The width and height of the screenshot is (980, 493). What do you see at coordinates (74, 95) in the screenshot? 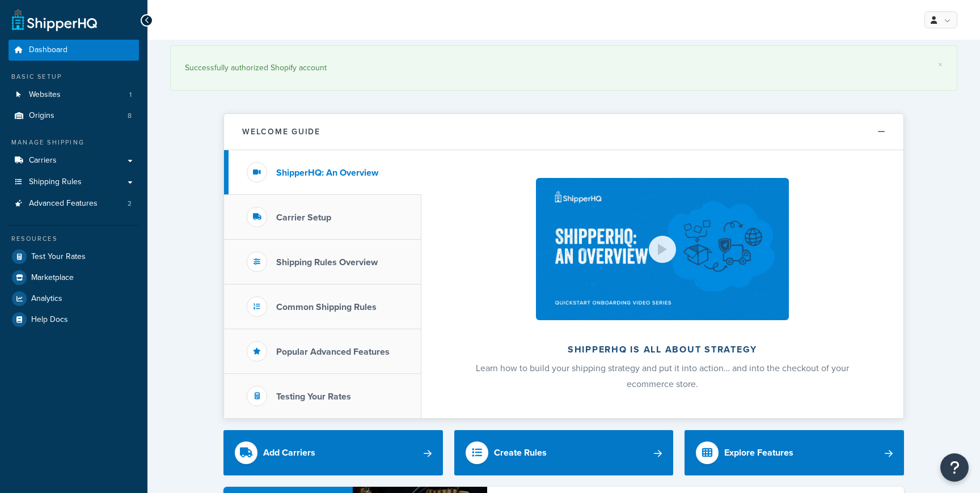
I see `a: Websites1` at bounding box center [74, 95].